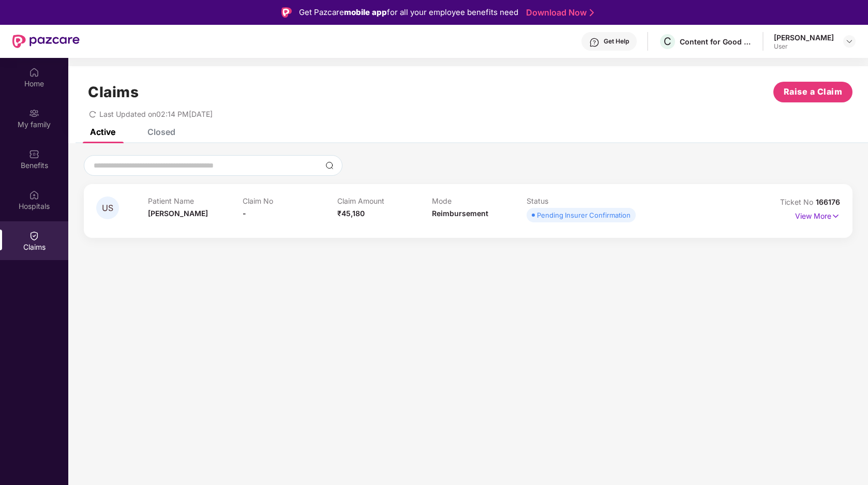 This screenshot has height=485, width=868. Describe the element at coordinates (804, 46) in the screenshot. I see `div: User` at that location.